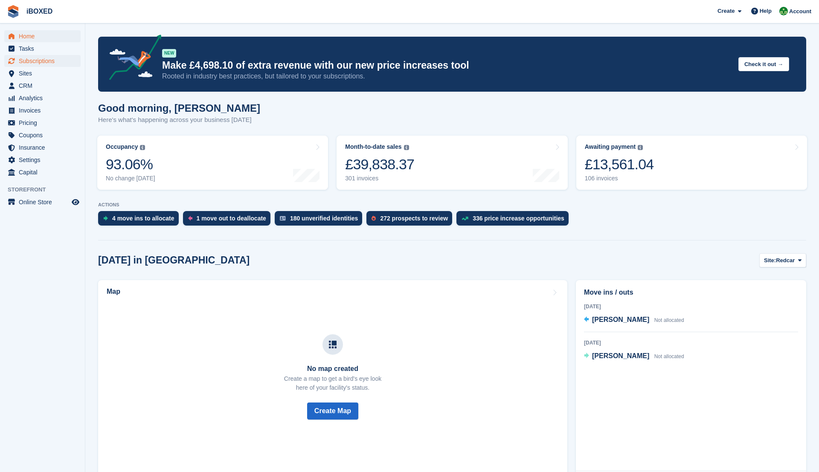  I want to click on img: price-adjustments-announcement-icon-8257ccfd72463d97f412b2fc003d46551f7dbcb40ab6d574587a9cd5c0d94..., so click(132, 59).